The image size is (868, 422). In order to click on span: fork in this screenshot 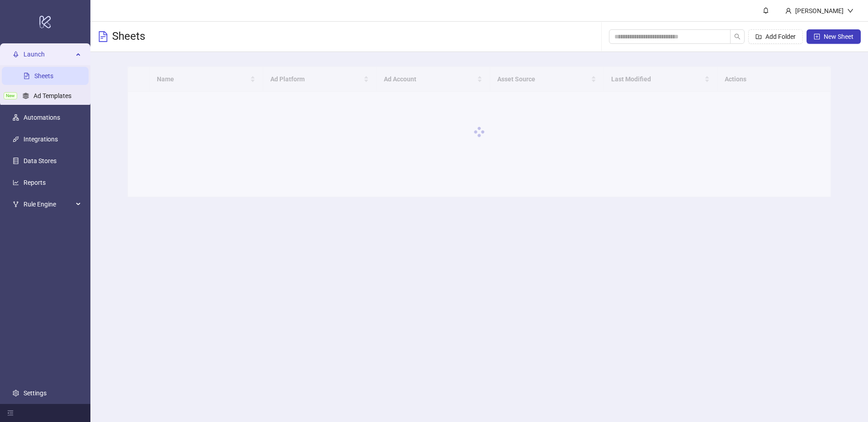, I will do `click(16, 205)`.